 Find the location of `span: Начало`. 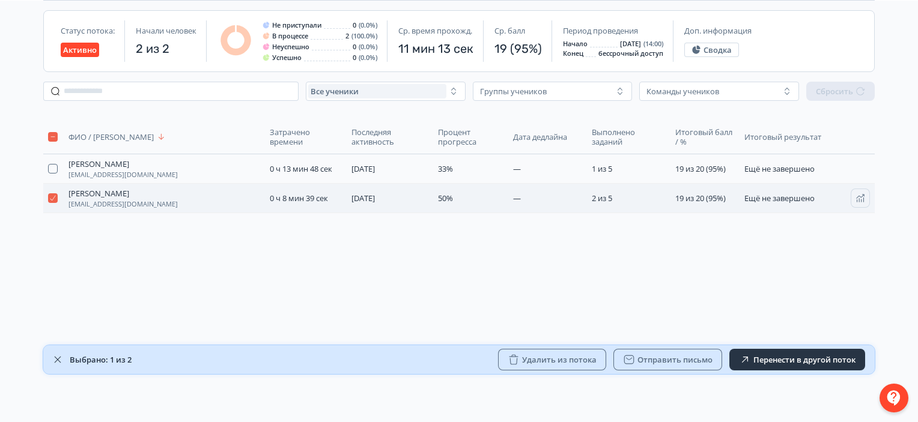

span: Начало is located at coordinates (575, 44).